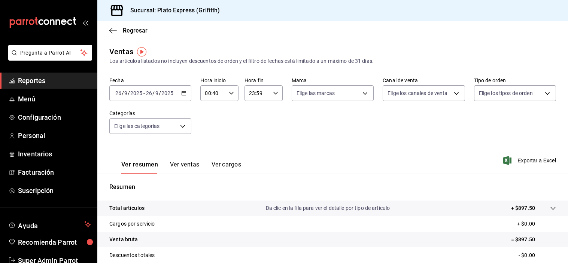 This screenshot has width=568, height=263. I want to click on p: = $897.50, so click(533, 240).